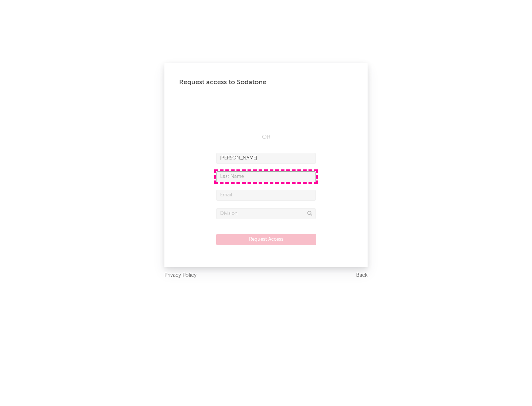 The width and height of the screenshot is (532, 406). What do you see at coordinates (266, 158) in the screenshot?
I see `input: First Name` at bounding box center [266, 158].